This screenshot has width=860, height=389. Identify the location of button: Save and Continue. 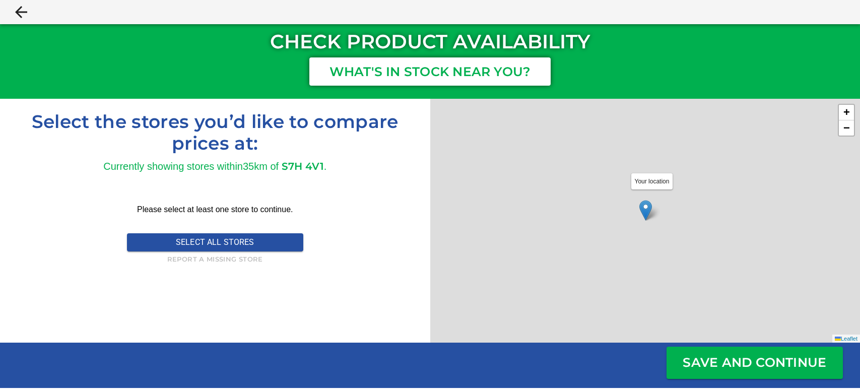
(755, 363).